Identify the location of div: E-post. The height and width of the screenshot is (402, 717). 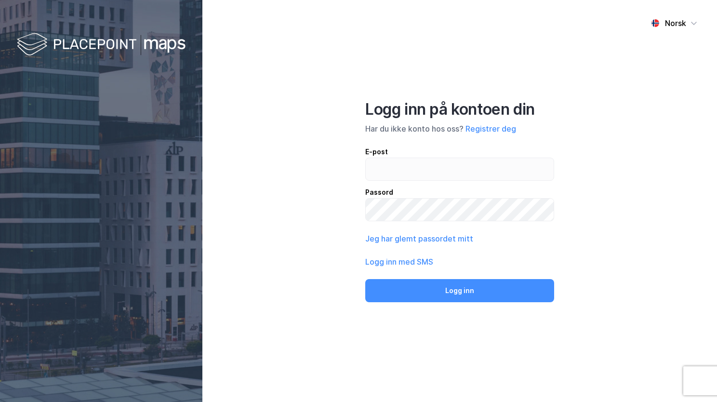
(459, 152).